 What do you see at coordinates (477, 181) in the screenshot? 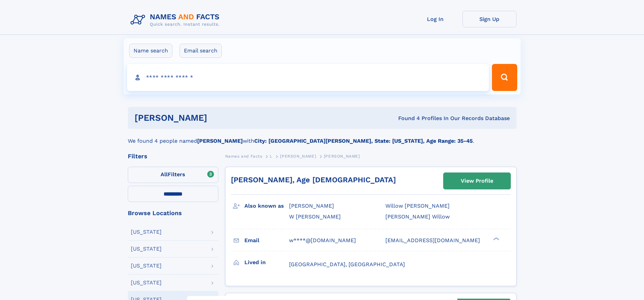
I see `div: View Profile` at bounding box center [477, 181].